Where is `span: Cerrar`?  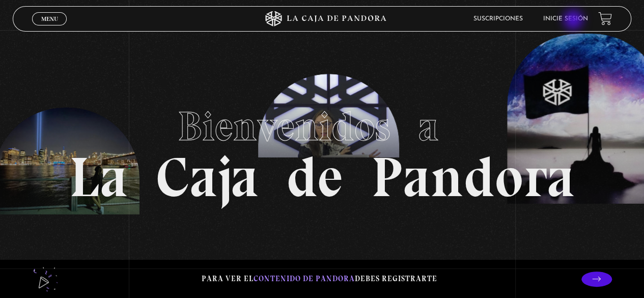
span: Cerrar is located at coordinates (49, 28).